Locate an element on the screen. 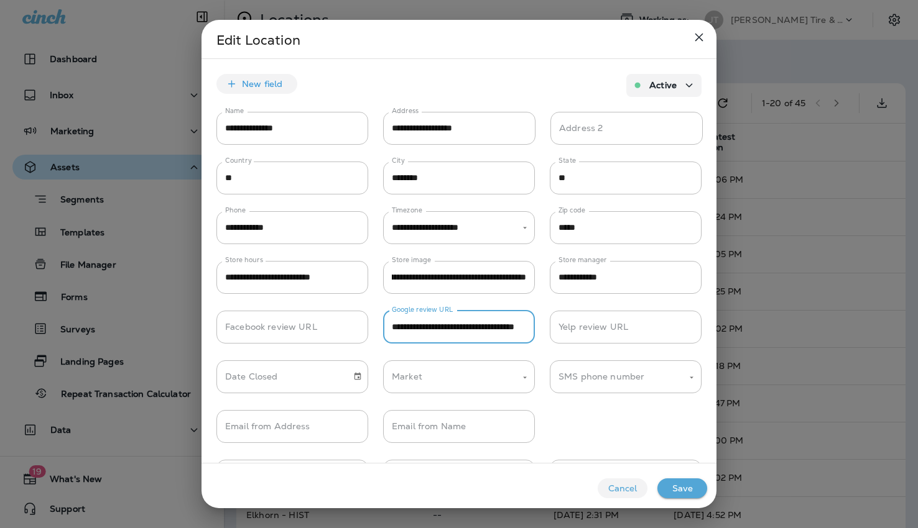 This screenshot has width=918, height=528. label: Address is located at coordinates (405, 111).